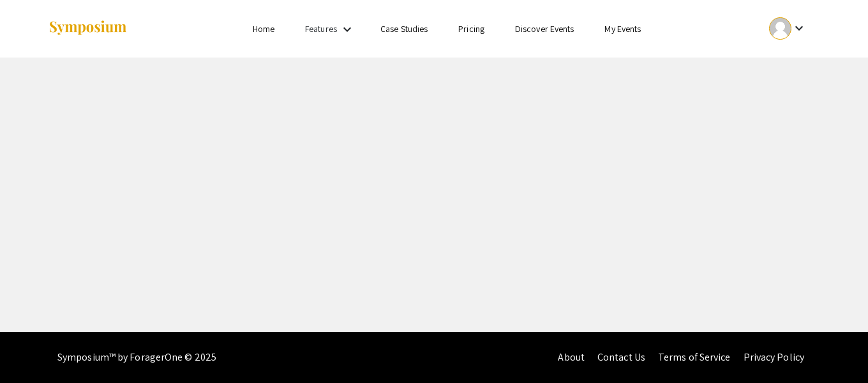 This screenshot has height=383, width=868. What do you see at coordinates (773, 357) in the screenshot?
I see `a: Privacy Policy` at bounding box center [773, 357].